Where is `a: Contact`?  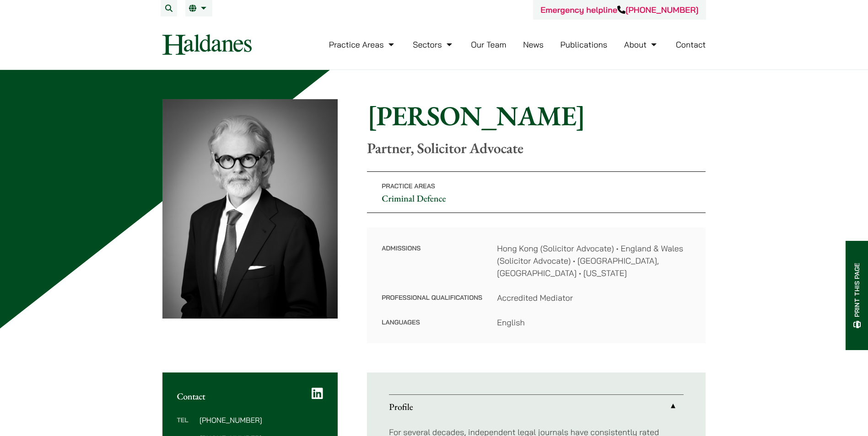
a: Contact is located at coordinates (691, 44).